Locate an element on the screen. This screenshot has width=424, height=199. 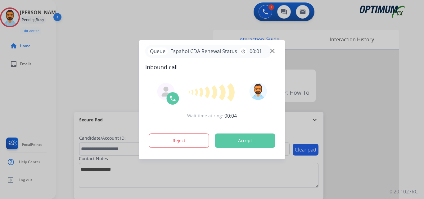
span: 00:04 is located at coordinates (231, 116).